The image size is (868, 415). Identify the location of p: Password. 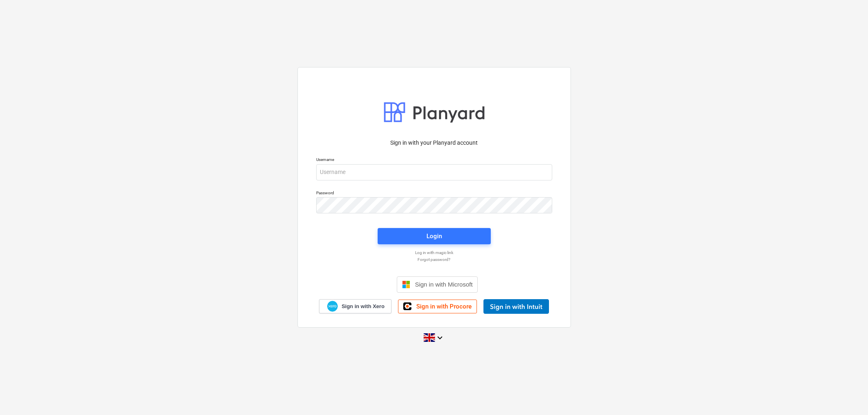
(434, 193).